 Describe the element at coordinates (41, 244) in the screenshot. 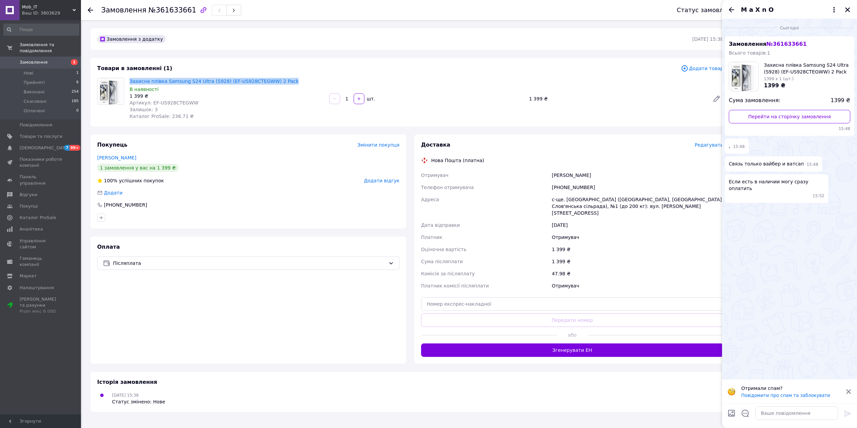

I see `span: Управління сайтом` at that location.